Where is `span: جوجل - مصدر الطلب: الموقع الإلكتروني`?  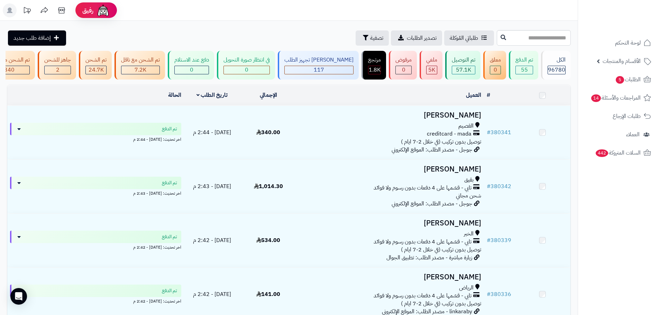 span: جوجل - مصدر الطلب: الموقع الإلكتروني is located at coordinates (432, 204).